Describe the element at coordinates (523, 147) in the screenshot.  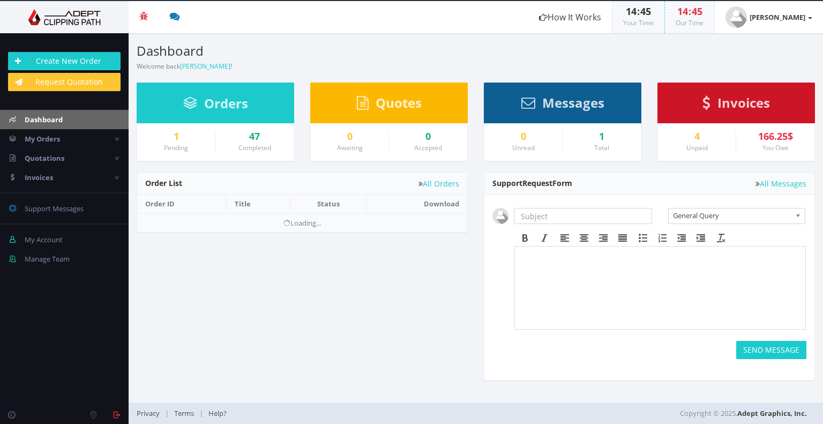
I see `small: Unread` at that location.